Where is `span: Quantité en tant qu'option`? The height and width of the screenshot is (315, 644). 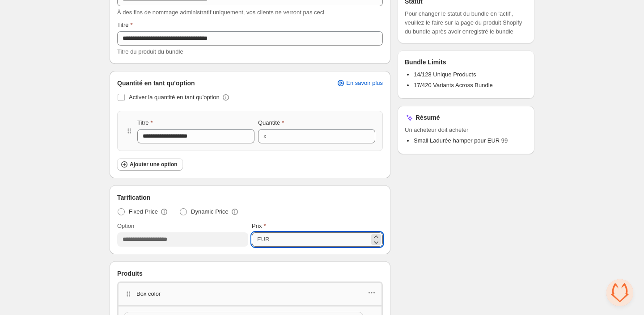
span: Quantité en tant qu'option is located at coordinates (156, 83).